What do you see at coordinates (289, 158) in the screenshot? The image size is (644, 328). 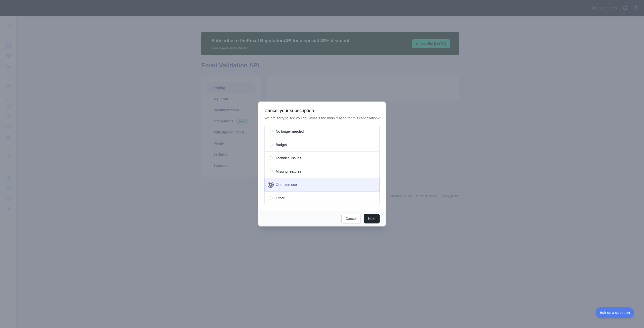 I see `span: Technical issues` at bounding box center [289, 158].